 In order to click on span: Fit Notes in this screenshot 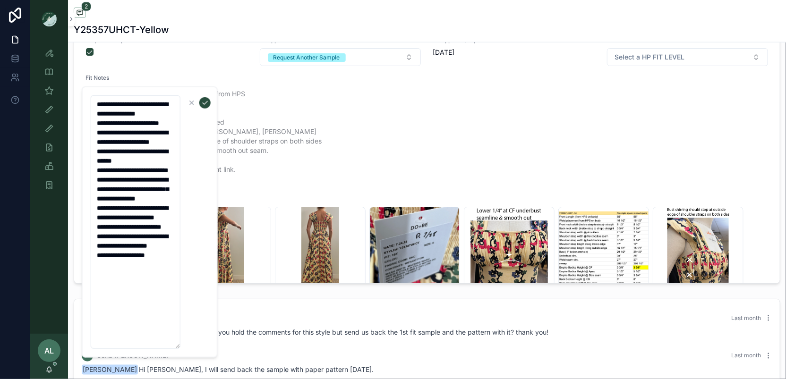, I will do `click(427, 78)`.